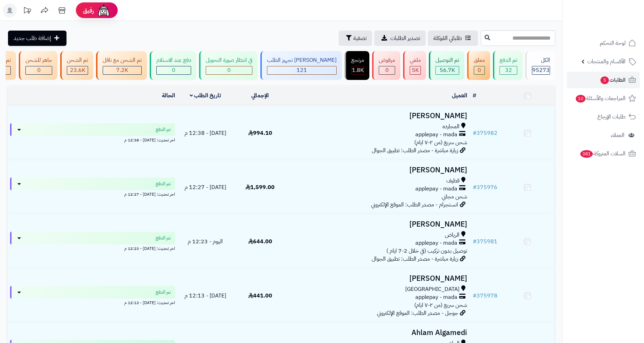 The width and height of the screenshot is (644, 343). I want to click on a: طلبات الإرجاع, so click(603, 117).